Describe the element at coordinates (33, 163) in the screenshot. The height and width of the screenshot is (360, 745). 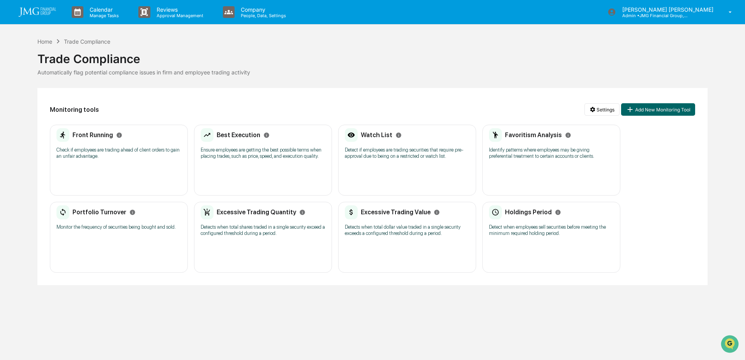
I see `span: Preclearance` at that location.